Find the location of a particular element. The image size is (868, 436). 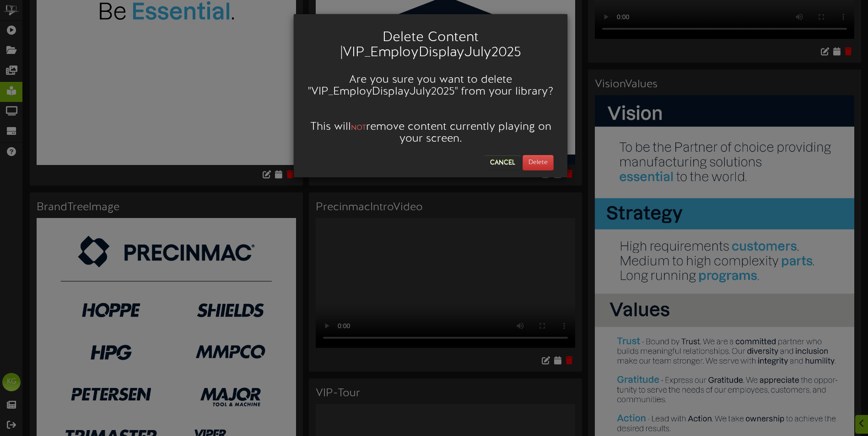

button: Delete is located at coordinates (538, 163).